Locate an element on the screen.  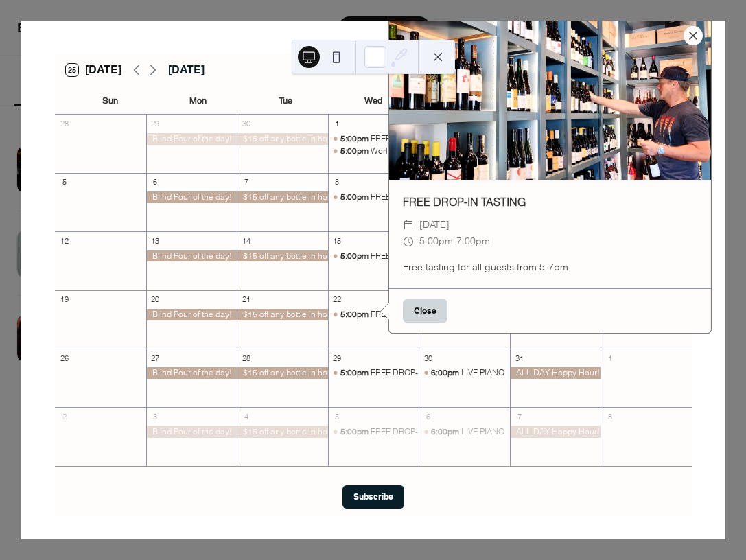
div: 20 is located at coordinates (155, 299).